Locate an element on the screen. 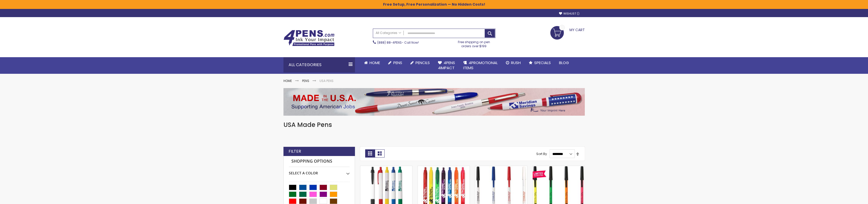 This screenshot has height=204, width=868. span: Rush is located at coordinates (516, 62).